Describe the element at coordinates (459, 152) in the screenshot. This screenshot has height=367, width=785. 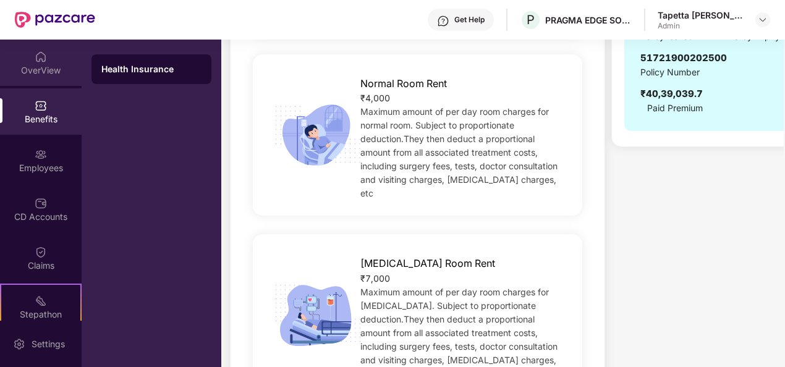
I see `span: Maximum amount of per day room charges for normal room. Subject to proportionate deduction.They t...` at that location.